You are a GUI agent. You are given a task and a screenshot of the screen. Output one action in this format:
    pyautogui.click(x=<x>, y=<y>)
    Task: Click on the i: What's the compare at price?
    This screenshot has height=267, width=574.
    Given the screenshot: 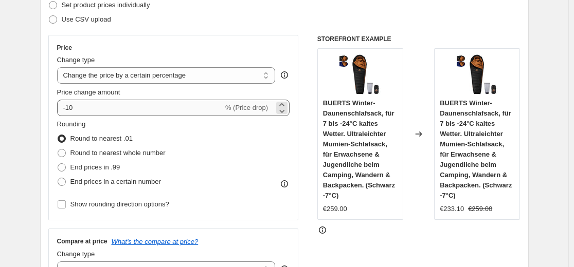 What is the action you would take?
    pyautogui.click(x=155, y=242)
    